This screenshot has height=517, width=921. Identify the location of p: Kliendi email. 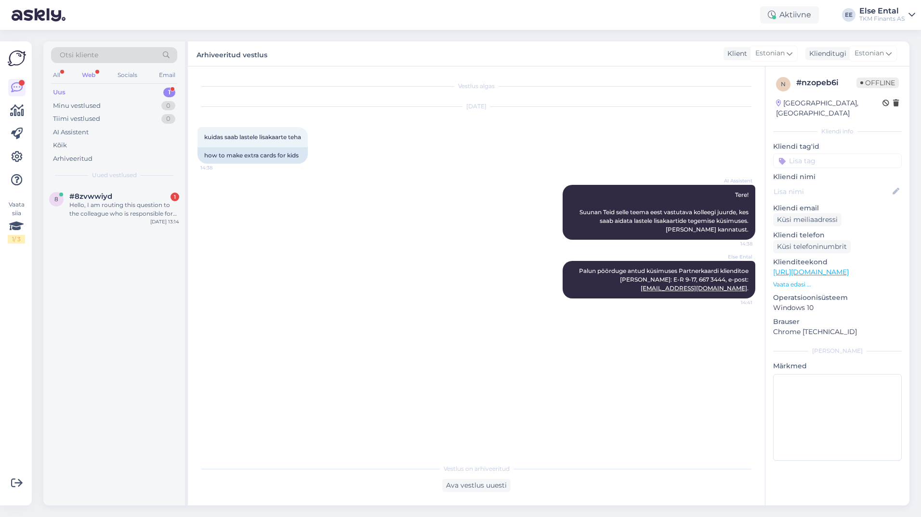
(837, 208).